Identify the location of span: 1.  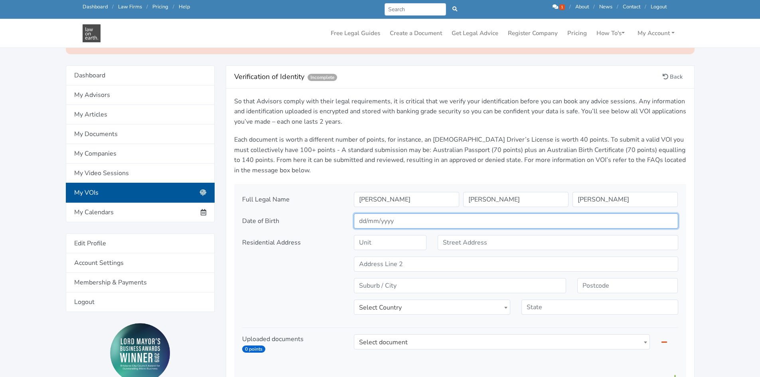
(562, 7).